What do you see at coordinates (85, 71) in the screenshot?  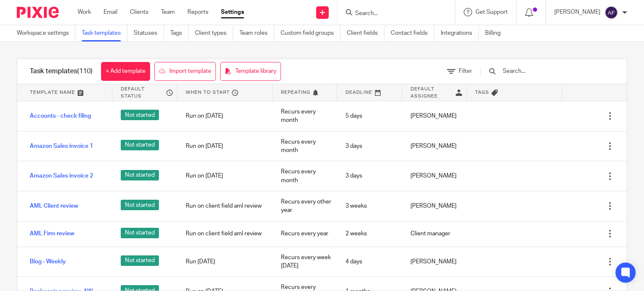 I see `span: (110)` at bounding box center [85, 71].